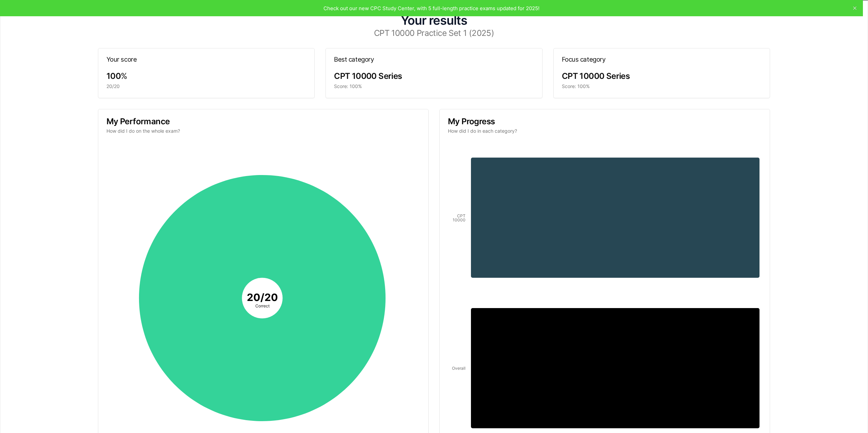  What do you see at coordinates (661, 60) in the screenshot?
I see `h3: Focus category` at bounding box center [661, 60].